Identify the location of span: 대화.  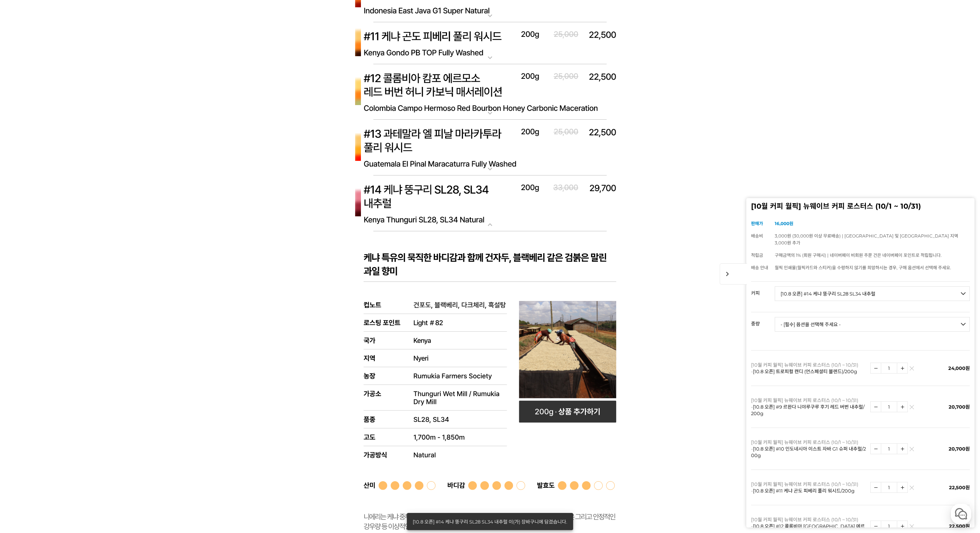
(71, 245).